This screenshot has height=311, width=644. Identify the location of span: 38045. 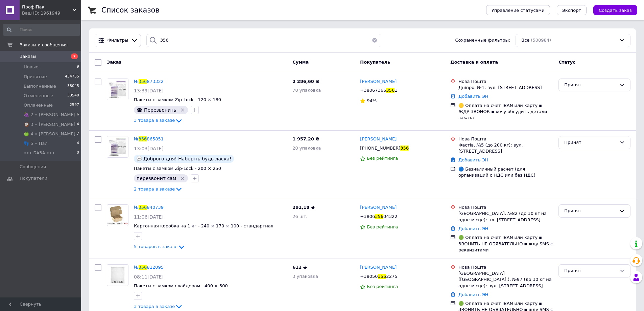
(73, 86).